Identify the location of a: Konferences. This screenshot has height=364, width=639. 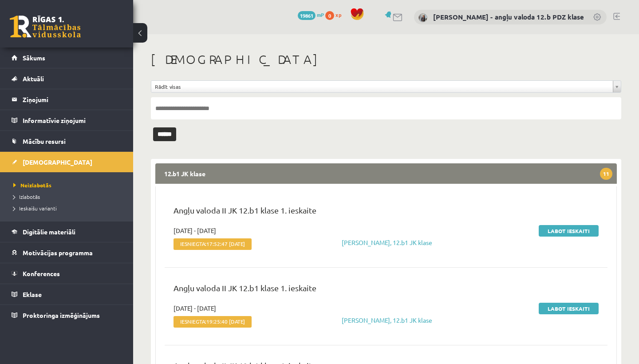
(67, 273).